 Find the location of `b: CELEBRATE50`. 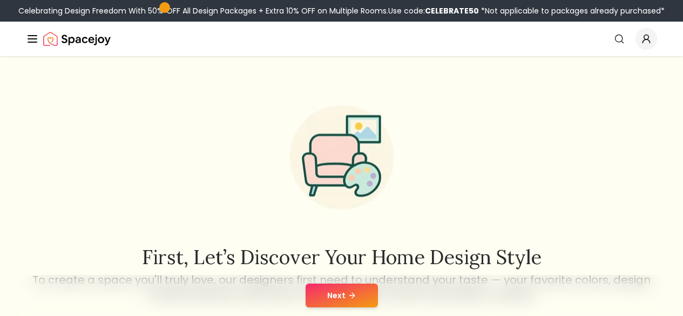

b: CELEBRATE50 is located at coordinates (452, 11).